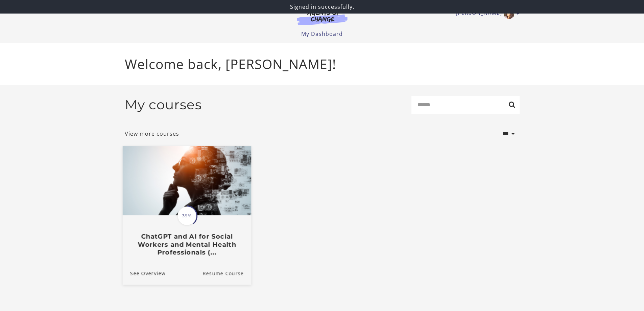 This screenshot has height=311, width=644. What do you see at coordinates (322, 7) in the screenshot?
I see `p: Signed in successfully.` at bounding box center [322, 7].